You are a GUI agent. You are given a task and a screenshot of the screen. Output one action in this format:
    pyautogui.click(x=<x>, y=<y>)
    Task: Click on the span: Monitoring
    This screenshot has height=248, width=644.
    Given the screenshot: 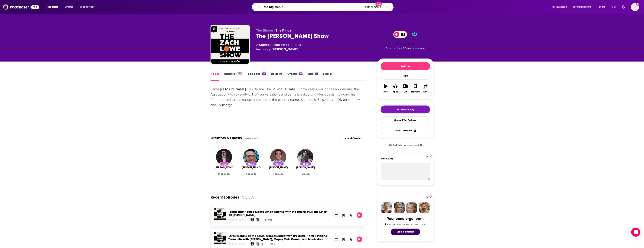 What is the action you would take?
    pyautogui.click(x=87, y=7)
    